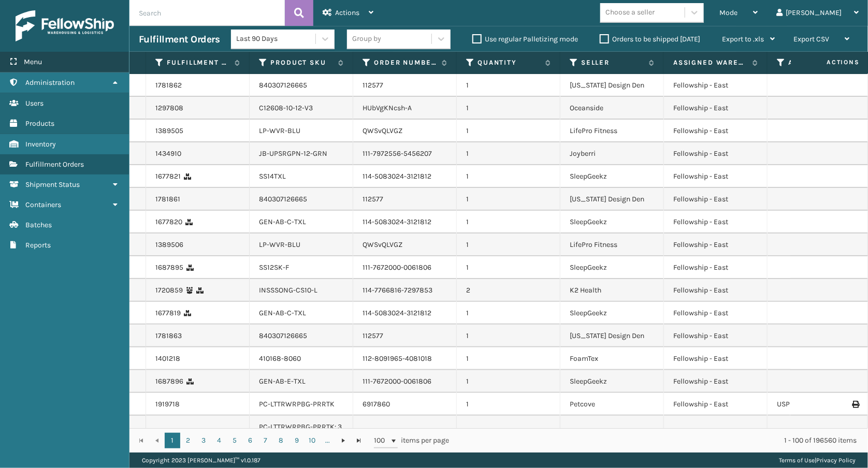 Image resolution: width=868 pixels, height=468 pixels. I want to click on span: Inventory, so click(40, 144).